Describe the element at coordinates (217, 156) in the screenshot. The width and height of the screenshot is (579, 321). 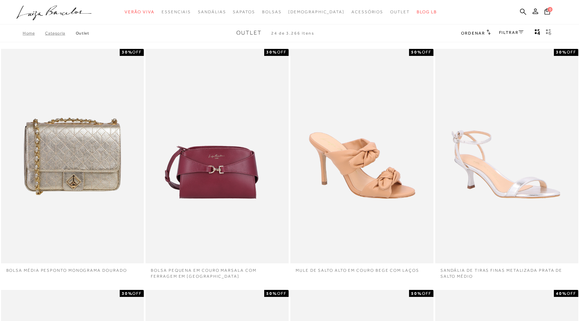
I see `a: BOLSA PEQUENA EM COURO MARSALA COM FERRAGEM EM GANCHO BOLSA PEQUENA EM COURO MARSALA COM FERRAGEM...` at that location.